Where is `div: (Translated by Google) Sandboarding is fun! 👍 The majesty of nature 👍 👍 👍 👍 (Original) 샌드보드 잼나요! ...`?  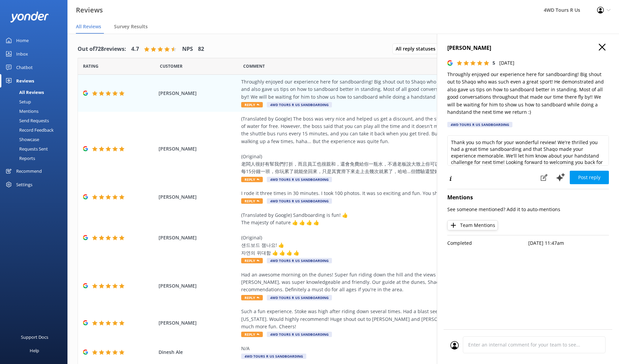
div: (Translated by Google) Sandboarding is fun! 👍 The majesty of nature 👍 👍 👍 👍 (Original) 샌드보드 잼나요! ... is located at coordinates (394, 234).